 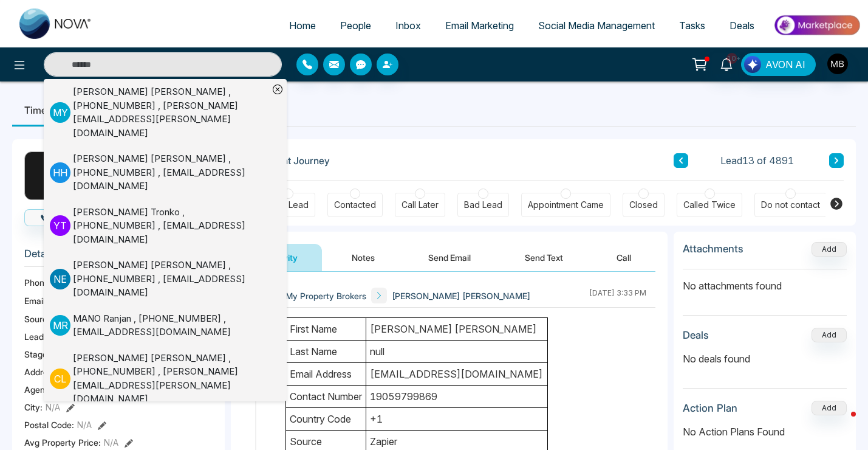 I want to click on h3: Attachments, so click(x=713, y=248).